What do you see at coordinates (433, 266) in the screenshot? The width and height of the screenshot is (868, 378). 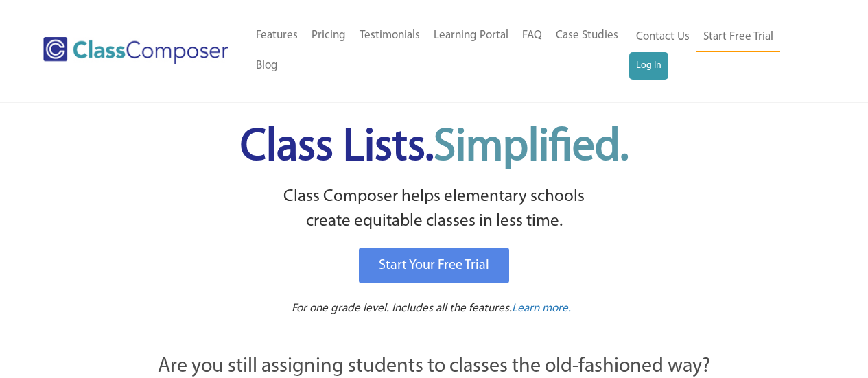 I see `span: Start Your Free Trial` at bounding box center [433, 266].